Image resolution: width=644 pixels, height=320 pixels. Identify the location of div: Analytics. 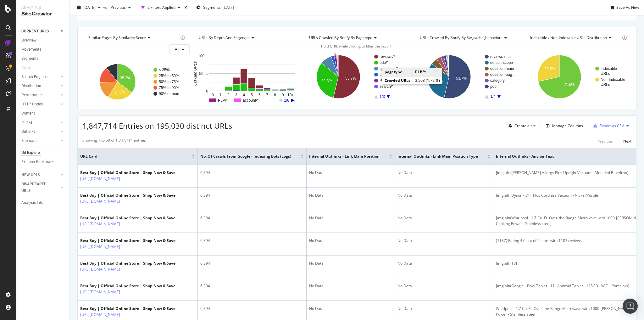
(43, 8).